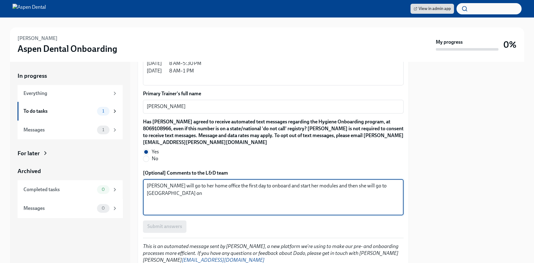 The image size is (534, 263). I want to click on a: Messages1, so click(70, 130).